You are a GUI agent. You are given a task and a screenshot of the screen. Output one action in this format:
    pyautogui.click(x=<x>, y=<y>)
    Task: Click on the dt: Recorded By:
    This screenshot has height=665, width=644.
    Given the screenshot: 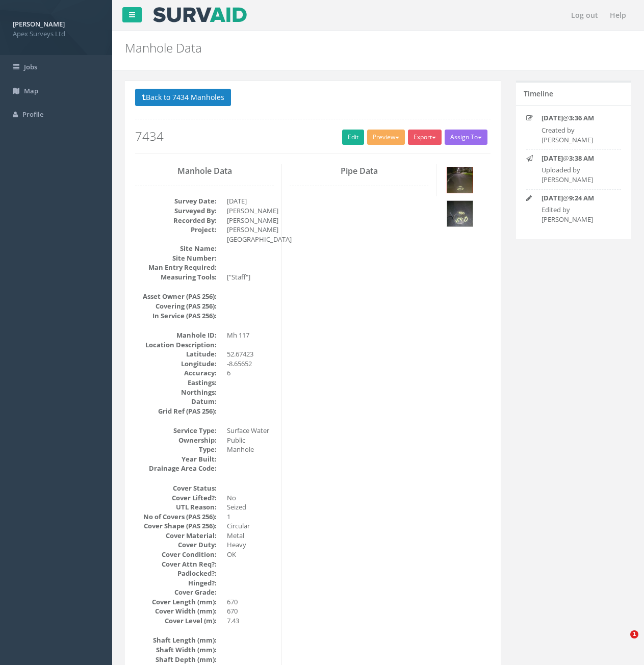 What is the action you would take?
    pyautogui.click(x=176, y=220)
    